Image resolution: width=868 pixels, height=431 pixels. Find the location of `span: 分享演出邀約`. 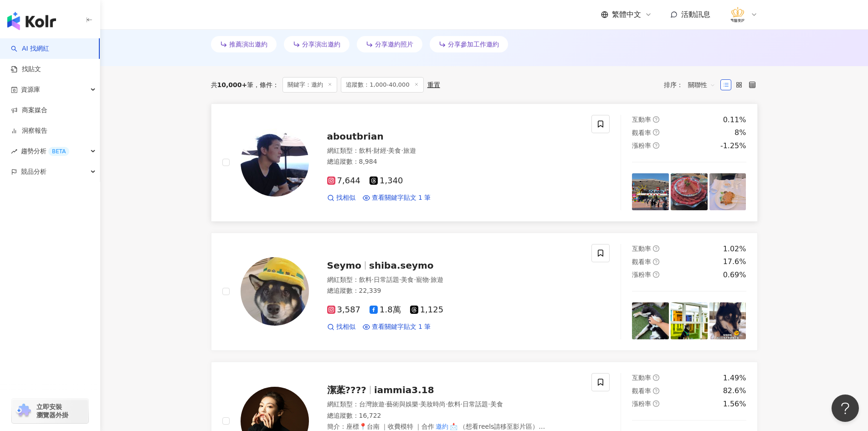

span: 分享演出邀約 is located at coordinates (321, 45).